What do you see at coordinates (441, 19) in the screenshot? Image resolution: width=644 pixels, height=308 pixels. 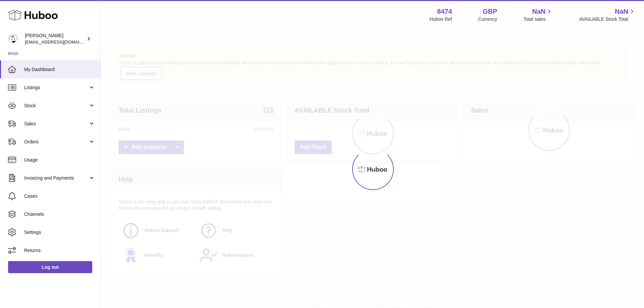 I see `div: Huboo Ref` at bounding box center [441, 19].